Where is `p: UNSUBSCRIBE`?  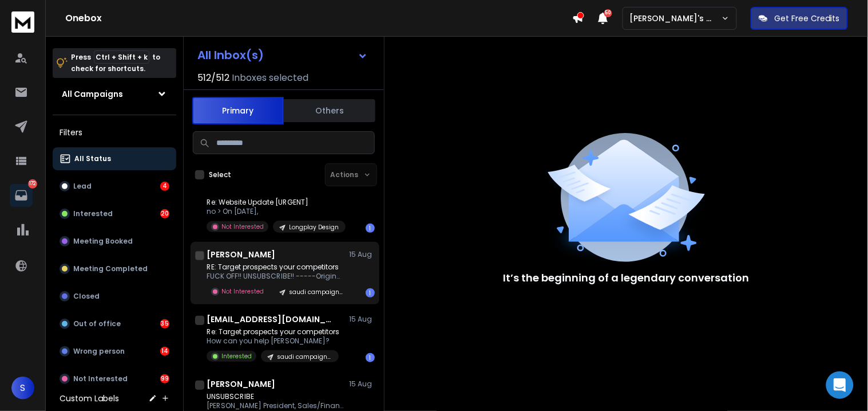 p: UNSUBSCRIBE is located at coordinates (275, 396).